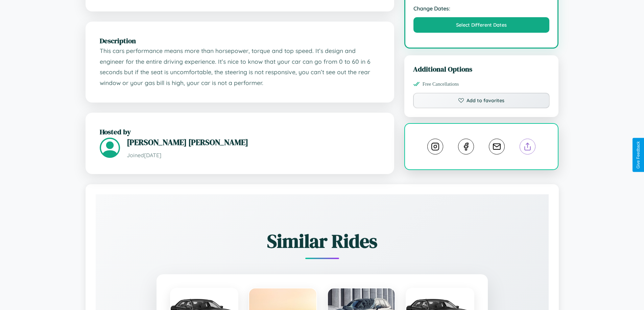 Image resolution: width=644 pixels, height=310 pixels. Describe the element at coordinates (481, 25) in the screenshot. I see `button: Select Different Dates` at that location.